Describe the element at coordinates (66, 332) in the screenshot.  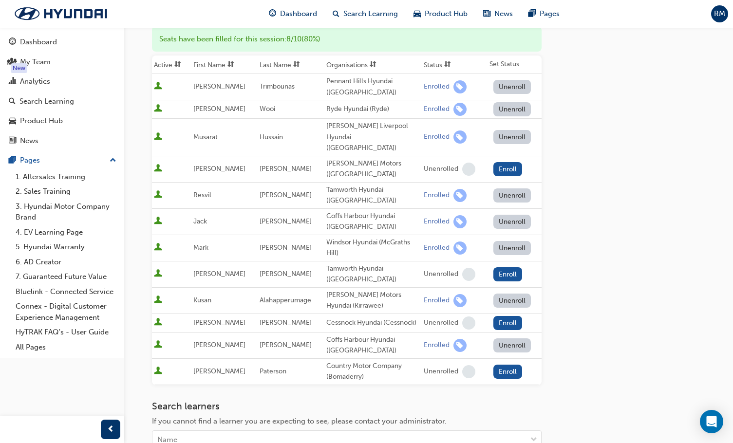
I see `a: HyTRAK FAQ's - User Guide` at that location.